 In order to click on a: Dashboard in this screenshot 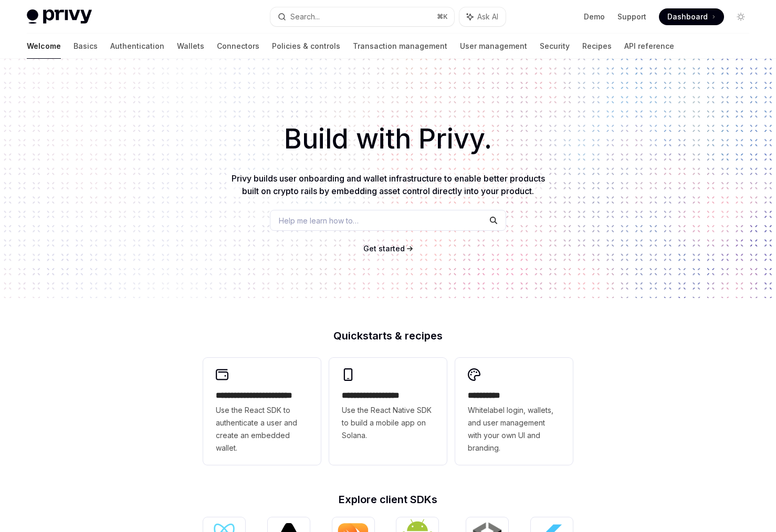, I will do `click(691, 17)`.